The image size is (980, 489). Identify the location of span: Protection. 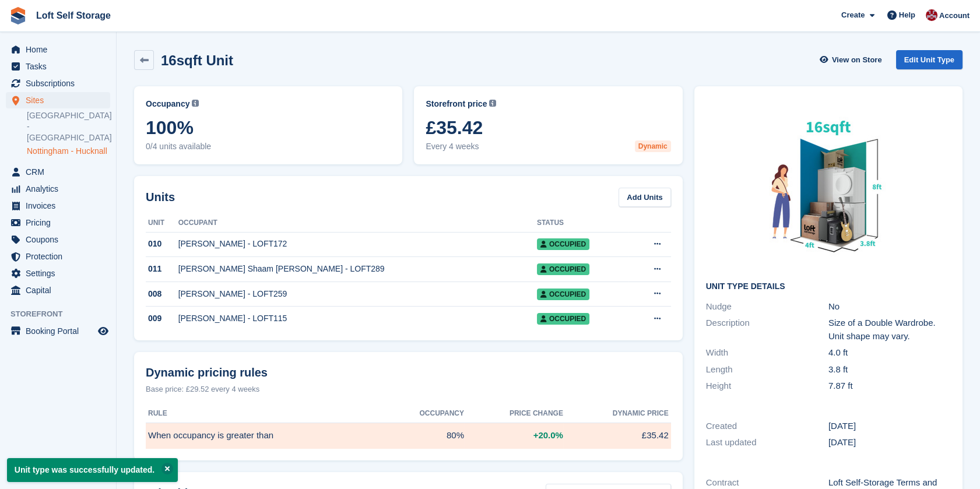
(61, 256).